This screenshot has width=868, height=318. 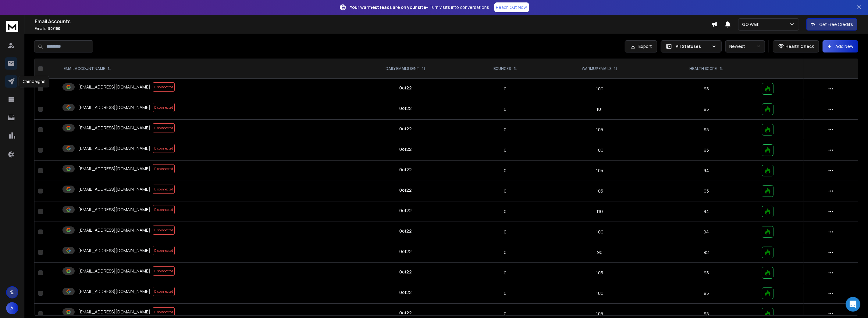 I want to click on p: HEALTH SCORE, so click(x=703, y=69).